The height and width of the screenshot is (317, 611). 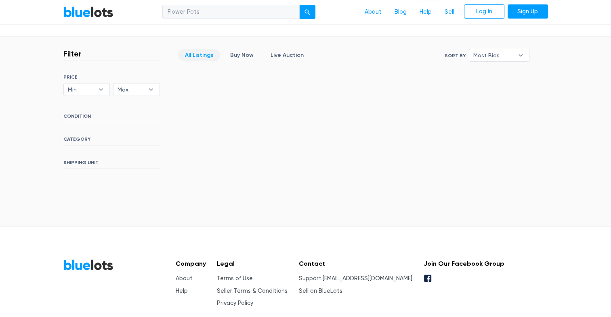 I want to click on a: Sign Up, so click(x=528, y=12).